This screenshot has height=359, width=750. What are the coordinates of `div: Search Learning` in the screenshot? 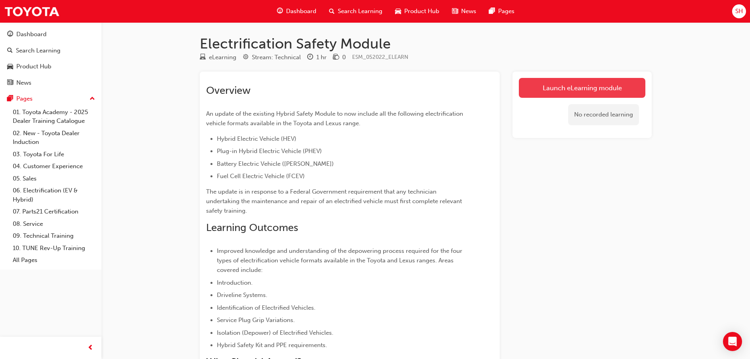 It's located at (38, 51).